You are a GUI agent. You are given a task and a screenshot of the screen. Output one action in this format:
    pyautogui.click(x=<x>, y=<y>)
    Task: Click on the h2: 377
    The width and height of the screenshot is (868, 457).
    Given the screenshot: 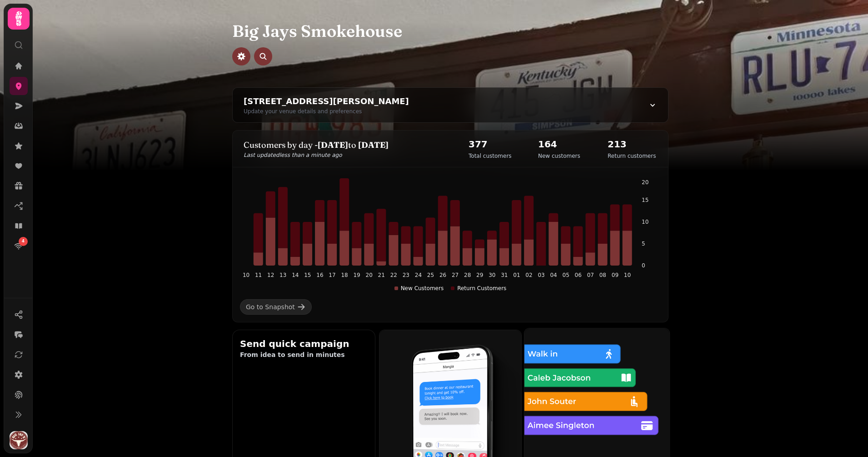 What is the action you would take?
    pyautogui.click(x=490, y=144)
    